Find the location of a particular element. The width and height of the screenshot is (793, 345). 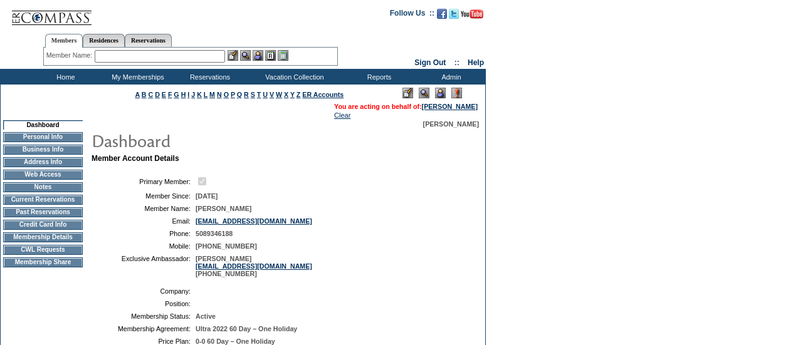

a: W is located at coordinates (279, 95).